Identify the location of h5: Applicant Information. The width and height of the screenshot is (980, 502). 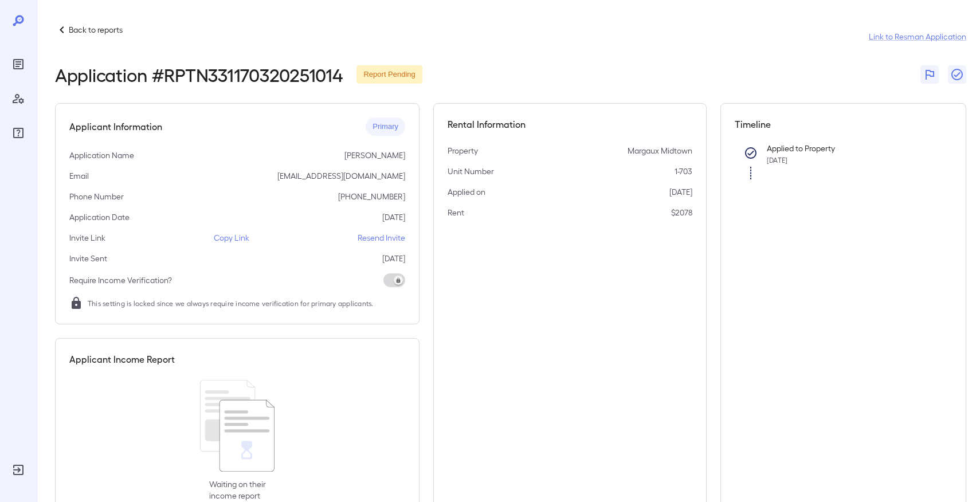
(116, 127).